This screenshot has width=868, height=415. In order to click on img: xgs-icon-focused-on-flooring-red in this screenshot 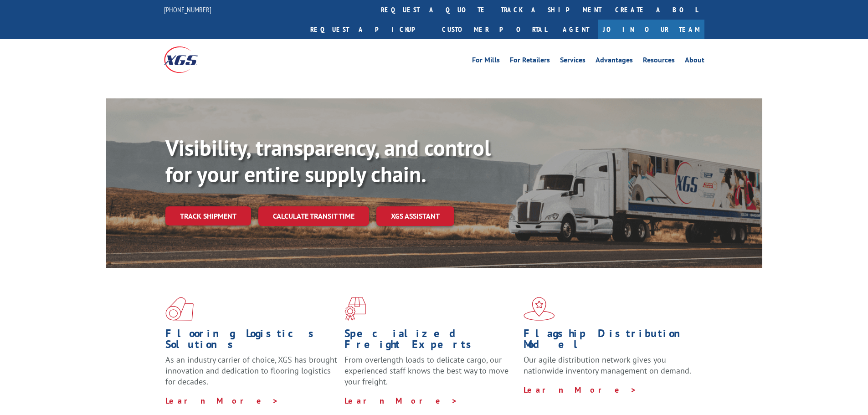, I will do `click(355, 309)`.